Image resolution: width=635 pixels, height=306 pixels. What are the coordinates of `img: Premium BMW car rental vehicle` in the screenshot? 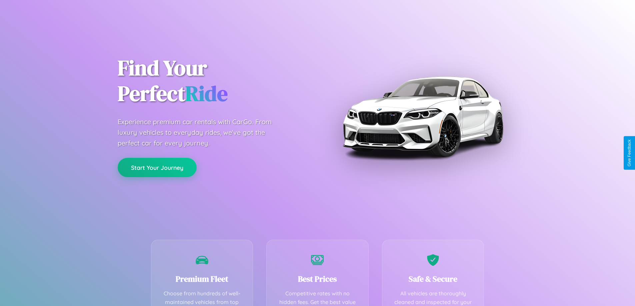 It's located at (423, 117).